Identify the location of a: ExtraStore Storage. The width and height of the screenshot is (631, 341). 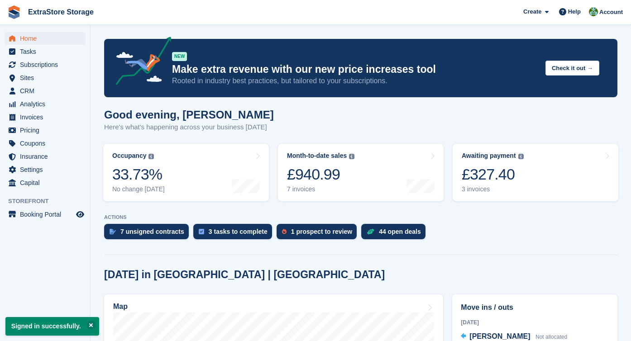
(61, 12).